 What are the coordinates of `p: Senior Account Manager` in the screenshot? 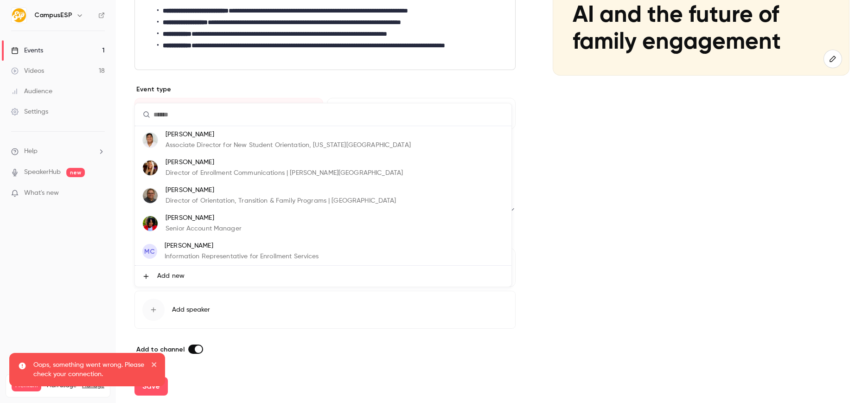 It's located at (203, 229).